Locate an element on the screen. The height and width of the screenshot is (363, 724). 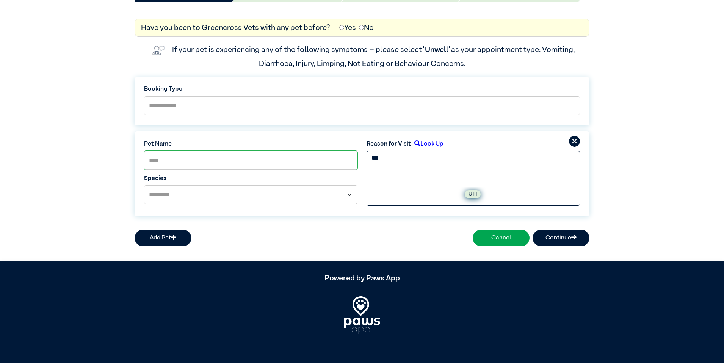
label: Reason for Visit is located at coordinates (389, 144).